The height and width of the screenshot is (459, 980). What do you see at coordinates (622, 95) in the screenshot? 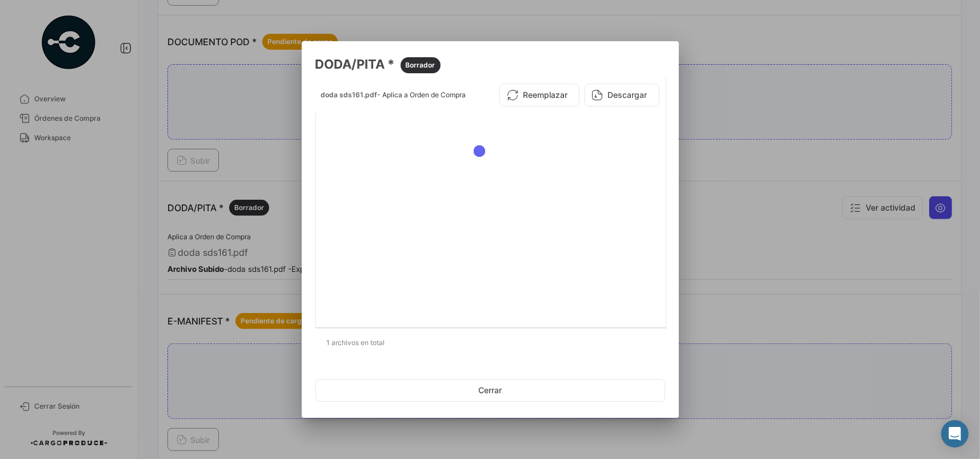
I see `button: Descargar` at bounding box center [622, 95].